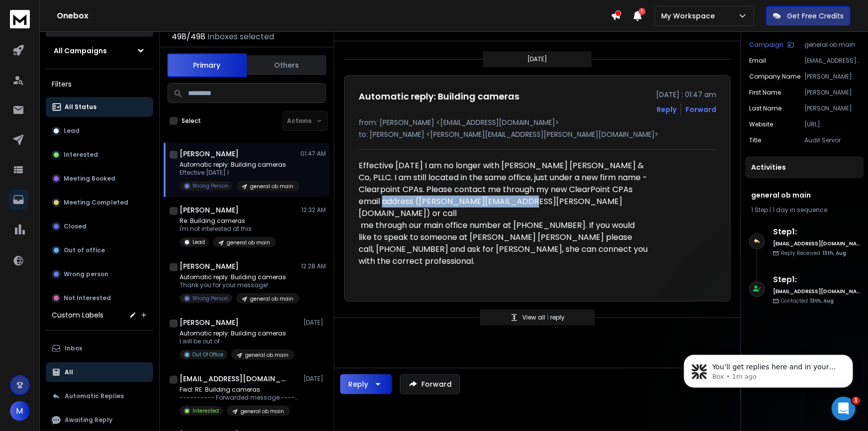 The height and width of the screenshot is (431, 868). What do you see at coordinates (99, 131) in the screenshot?
I see `button: Lead` at bounding box center [99, 131].